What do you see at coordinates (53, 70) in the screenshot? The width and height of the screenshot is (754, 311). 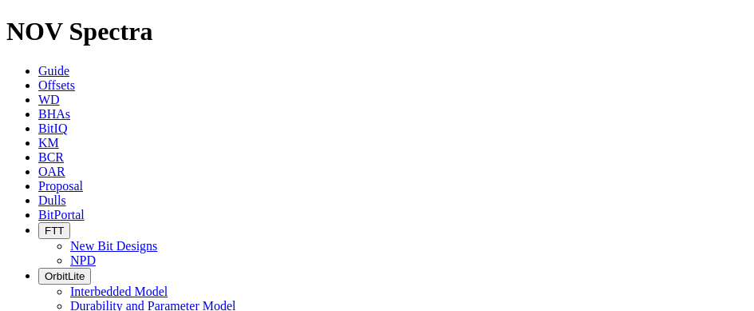 I see `span: Guide` at bounding box center [53, 70].